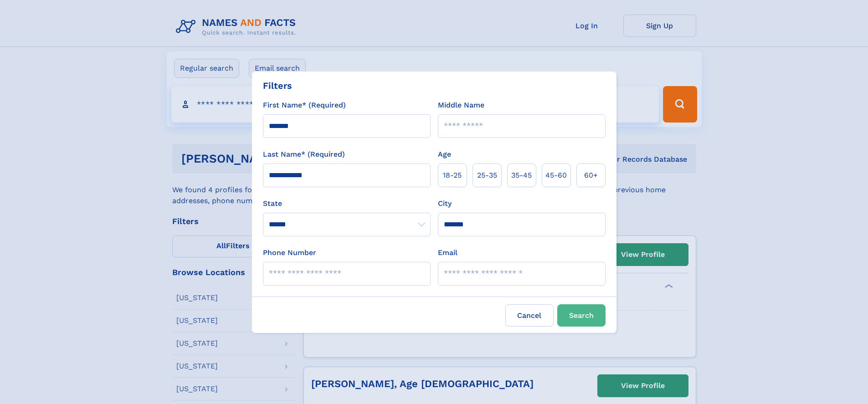 The height and width of the screenshot is (404, 868). What do you see at coordinates (529, 315) in the screenshot?
I see `label: Cancel` at bounding box center [529, 315].